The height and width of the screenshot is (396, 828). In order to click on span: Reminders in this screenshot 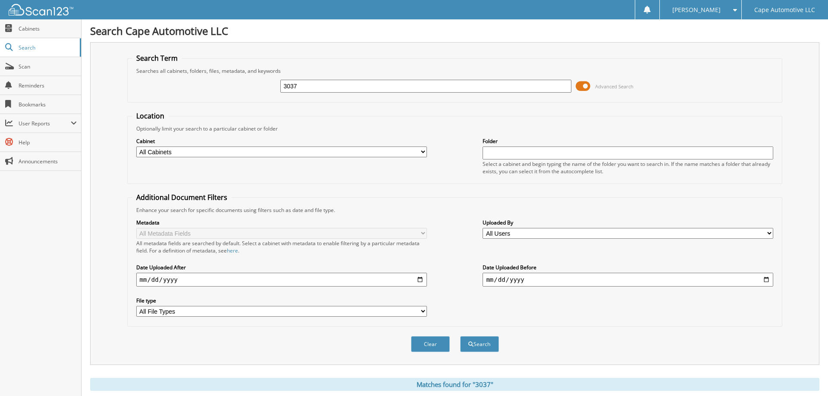, I will do `click(47, 85)`.